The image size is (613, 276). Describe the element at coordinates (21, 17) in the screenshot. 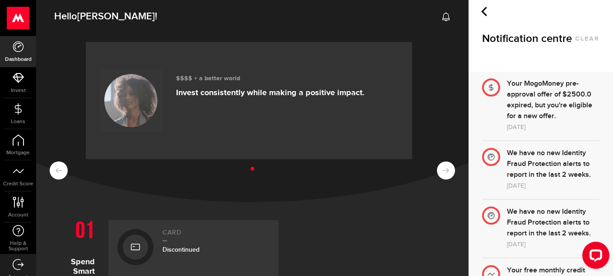

I see `button: Open LiveChat chat widget` at that location.